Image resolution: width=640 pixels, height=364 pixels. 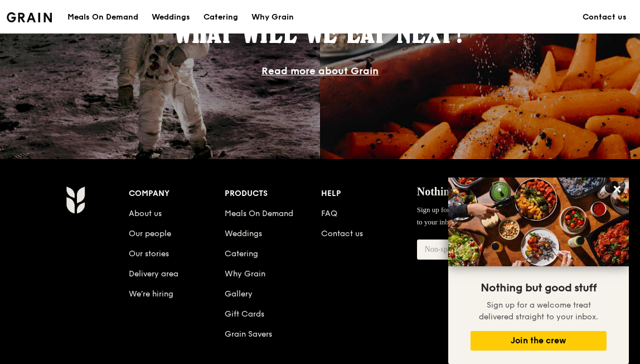 What do you see at coordinates (329, 213) in the screenshot?
I see `a: FAQ` at bounding box center [329, 213].